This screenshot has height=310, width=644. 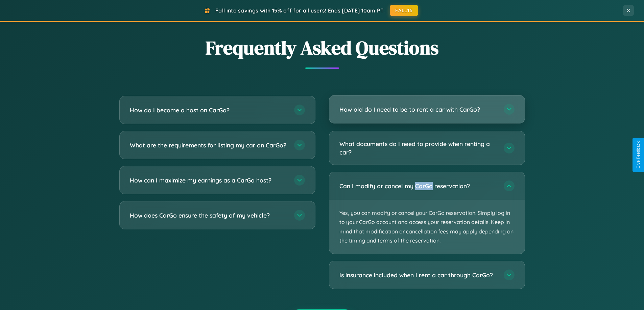 What do you see at coordinates (209, 180) in the screenshot?
I see `h3: How can I maximize my earnings as a CarGo host?` at bounding box center [209, 180].